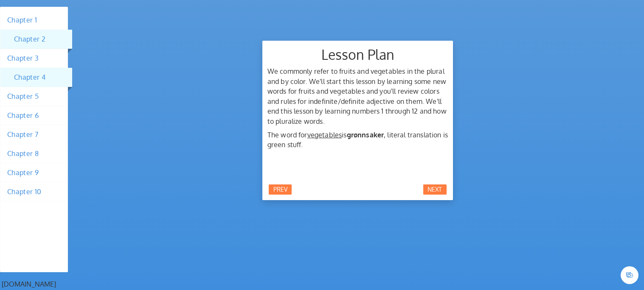  I want to click on li: Chapter 3, so click(34, 58).